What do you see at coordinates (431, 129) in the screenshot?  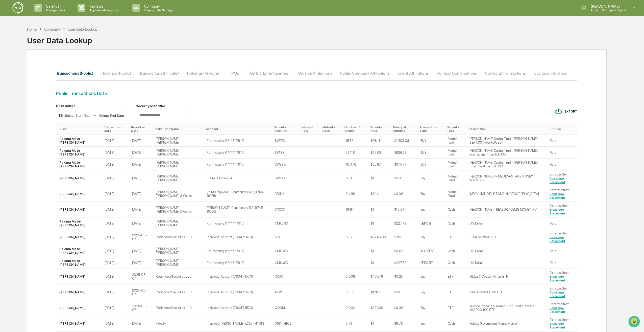 I see `div: Transaction Type` at bounding box center [431, 129].